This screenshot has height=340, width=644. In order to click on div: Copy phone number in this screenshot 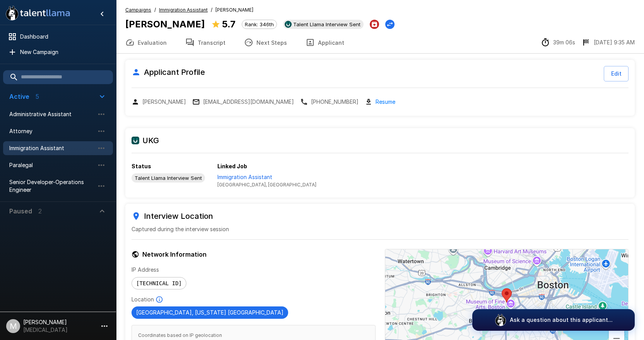, I will do `click(329, 102)`.